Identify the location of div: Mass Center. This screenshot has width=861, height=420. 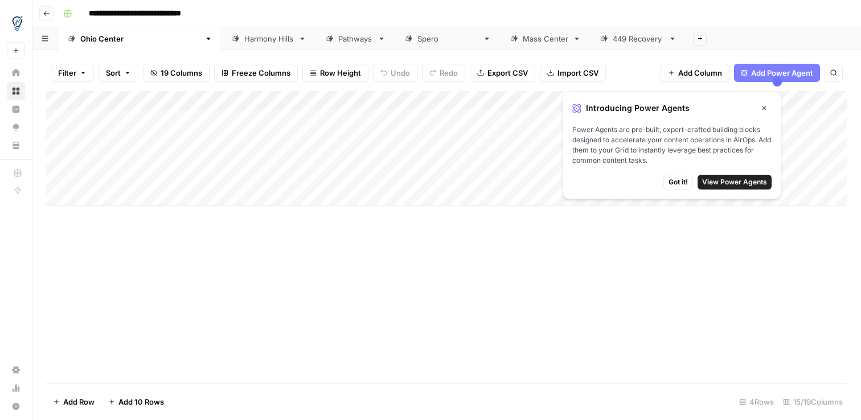
(545, 39).